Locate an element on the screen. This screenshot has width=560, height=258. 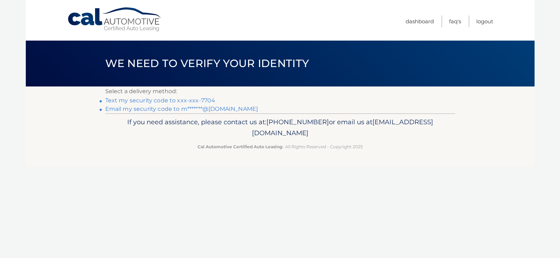
p: - All Rights Reserved - Copyright 2025 is located at coordinates (280, 147).